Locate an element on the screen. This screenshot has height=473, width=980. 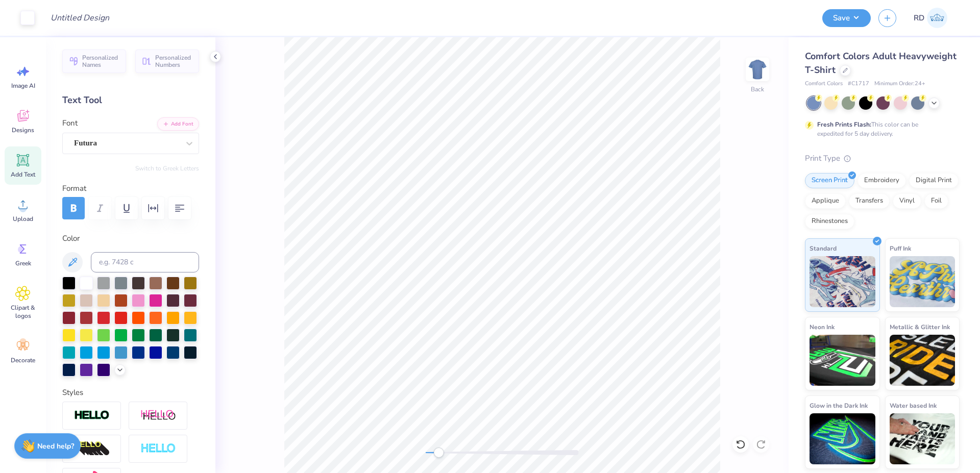
span: Puff Ink is located at coordinates (900, 248).